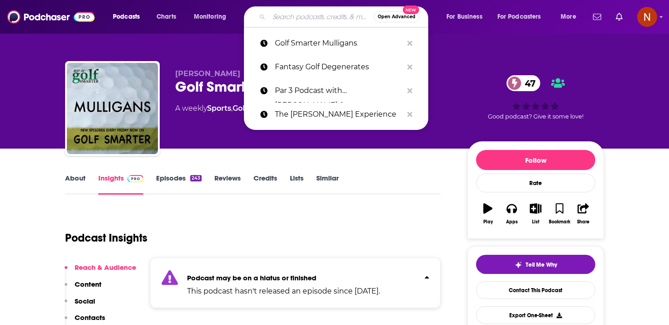  What do you see at coordinates (583, 222) in the screenshot?
I see `div: Share` at bounding box center [583, 222].